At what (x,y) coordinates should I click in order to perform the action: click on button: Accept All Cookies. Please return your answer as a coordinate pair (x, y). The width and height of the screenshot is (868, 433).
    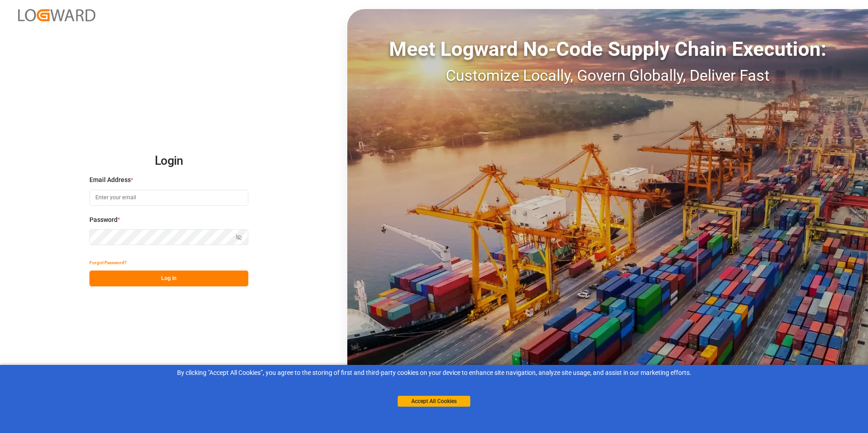
    Looking at the image, I should click on (434, 401).